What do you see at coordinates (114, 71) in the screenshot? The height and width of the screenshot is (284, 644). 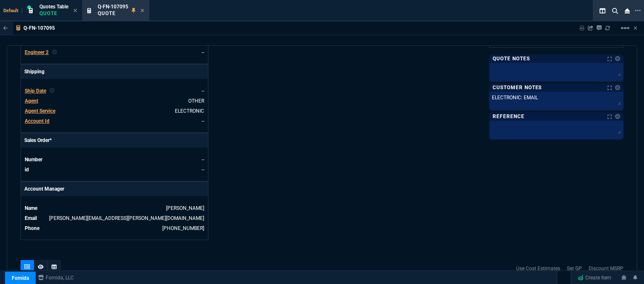 I see `p: Shipping` at bounding box center [114, 71].